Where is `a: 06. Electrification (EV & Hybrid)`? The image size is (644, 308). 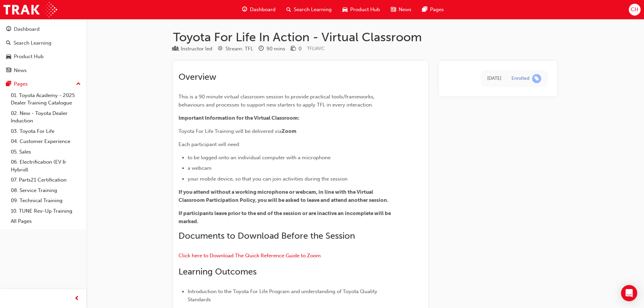
a: 06. Electrification (EV & Hybrid) is located at coordinates (46, 166).